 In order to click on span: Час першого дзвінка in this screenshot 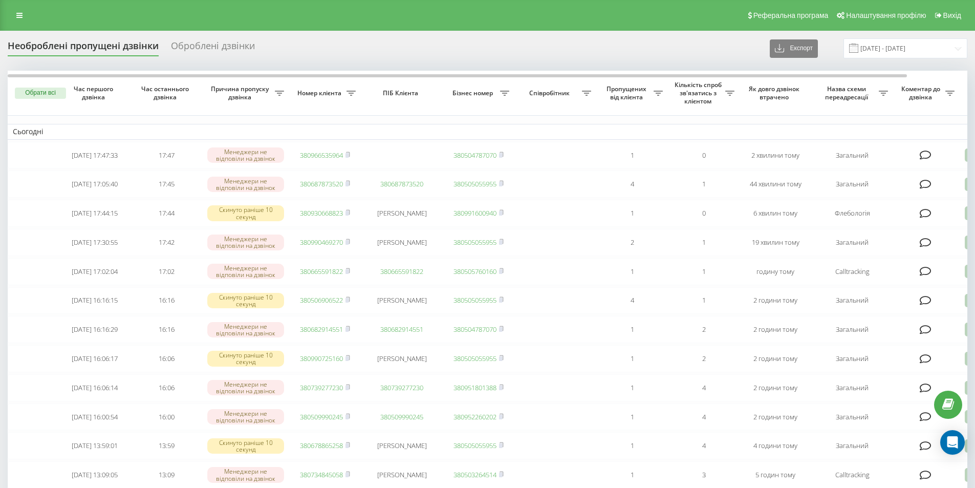, I will do `click(95, 93)`.